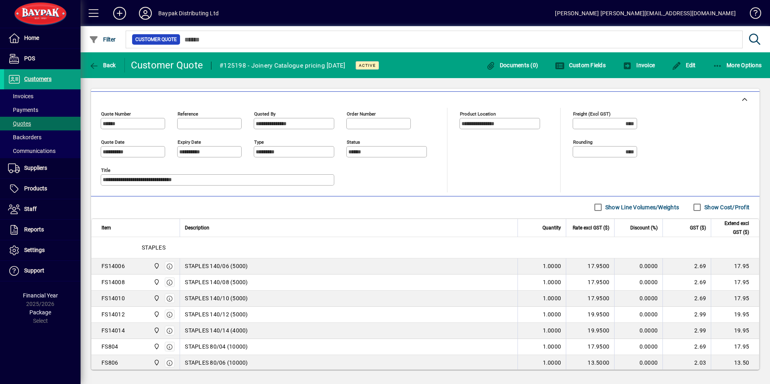 This screenshot has width=770, height=384. Describe the element at coordinates (684, 65) in the screenshot. I see `button: Edit` at that location.